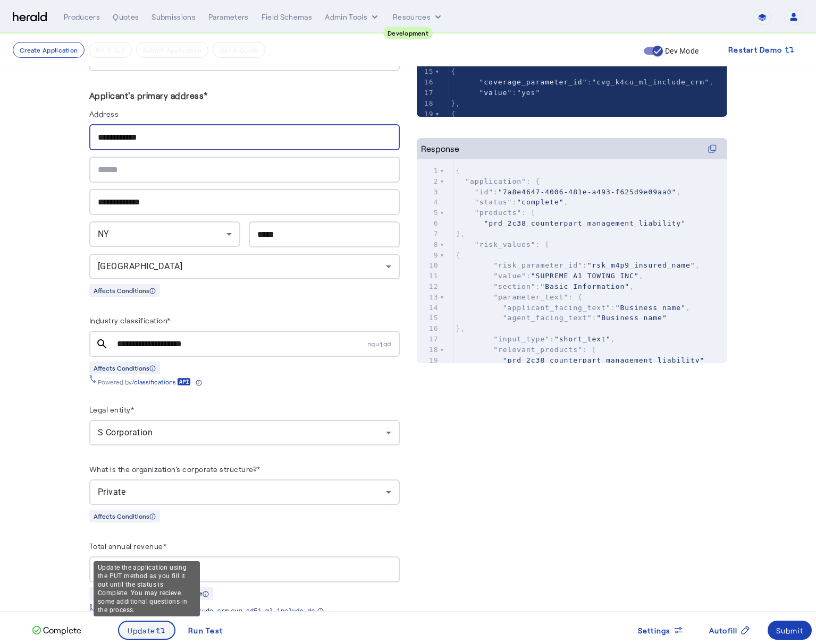  What do you see at coordinates (81, 17) in the screenshot?
I see `div: Producers` at bounding box center [81, 17].